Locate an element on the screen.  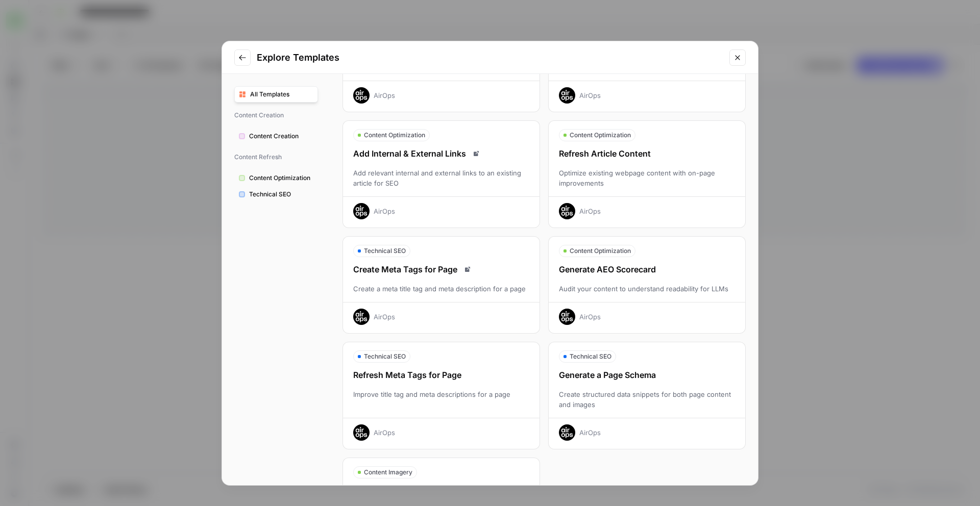
div: Add relevant internal and external links to an existing article for SEO is located at coordinates (441, 178).